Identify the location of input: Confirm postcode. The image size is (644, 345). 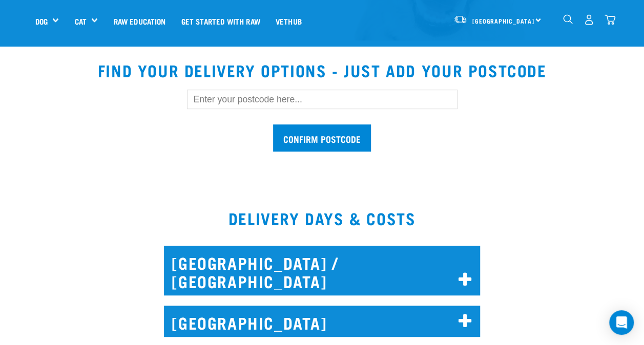
(322, 138).